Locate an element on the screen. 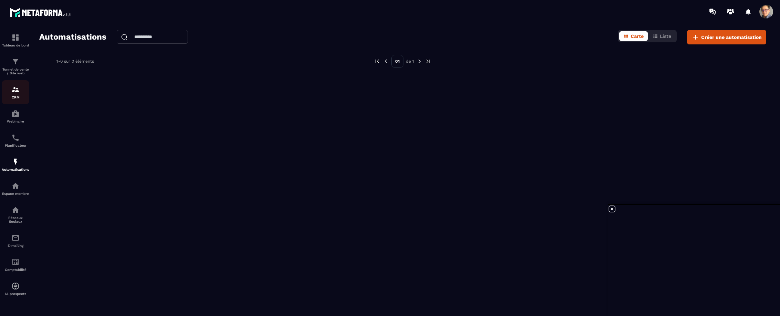 This screenshot has width=780, height=316. p: Tunnel de vente / Site web is located at coordinates (15, 71).